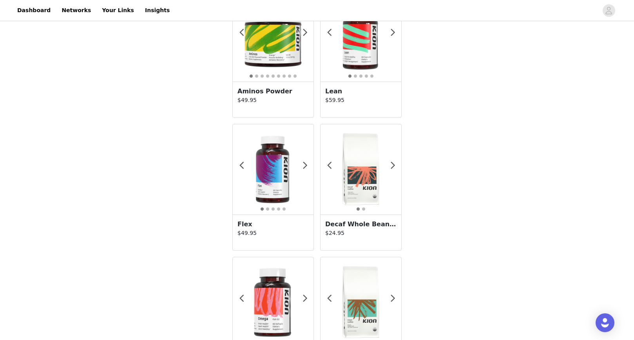 The image size is (634, 340). Describe the element at coordinates (295, 76) in the screenshot. I see `button: 9` at that location.